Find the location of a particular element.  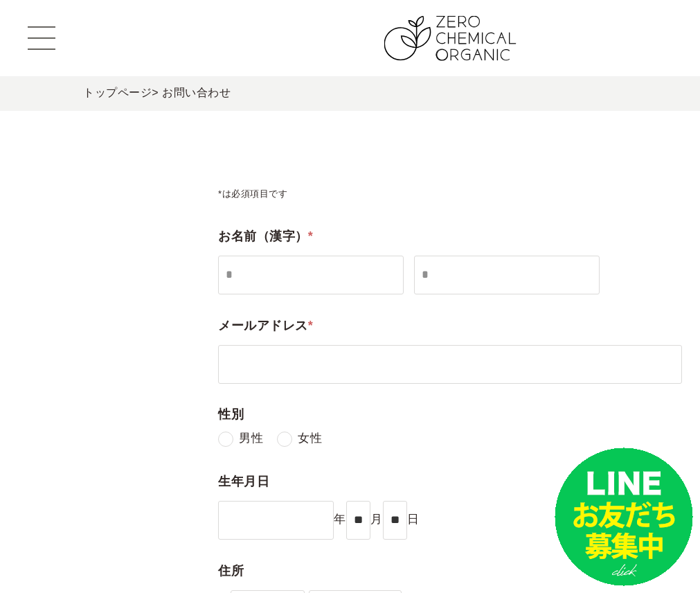

img: ZERO CHEMICAL ORGANIC is located at coordinates (450, 38).